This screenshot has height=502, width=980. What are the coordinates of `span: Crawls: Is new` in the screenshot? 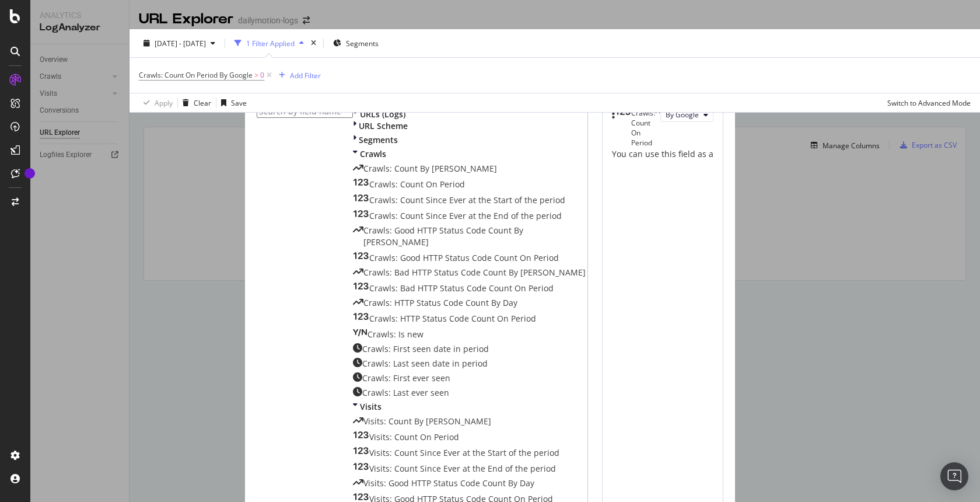 It's located at (396, 334).